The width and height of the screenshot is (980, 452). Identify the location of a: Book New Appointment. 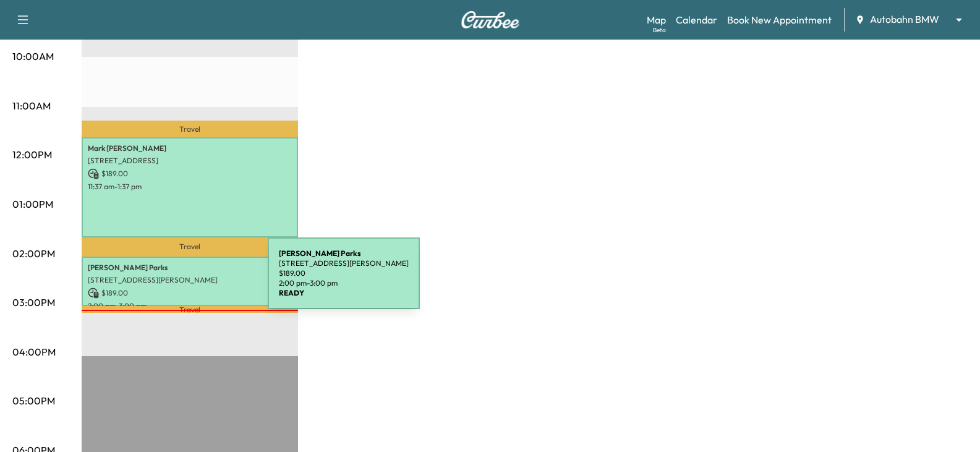
(780, 20).